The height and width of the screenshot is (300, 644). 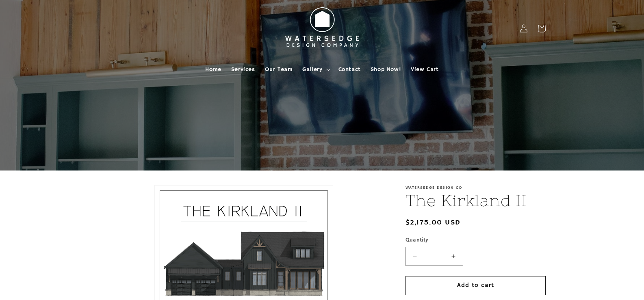 I want to click on a: Home, so click(x=213, y=70).